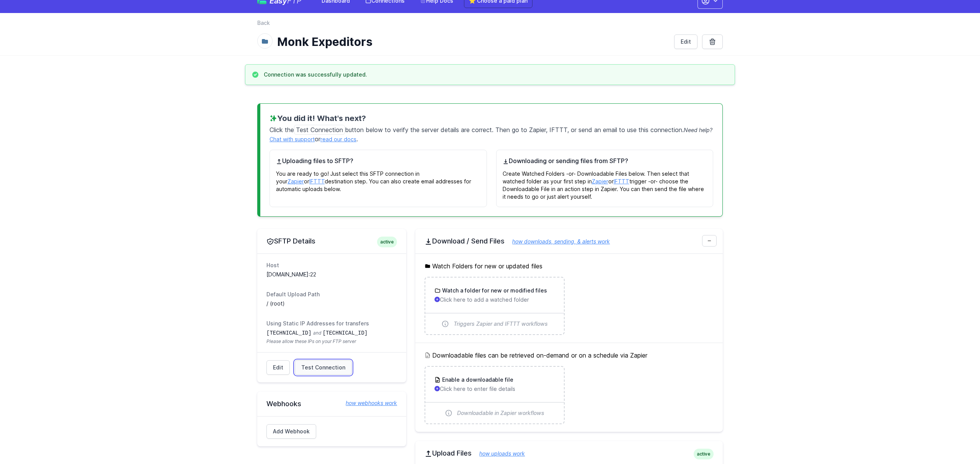  What do you see at coordinates (568, 453) in the screenshot?
I see `h2: Upload Files` at bounding box center [568, 453].